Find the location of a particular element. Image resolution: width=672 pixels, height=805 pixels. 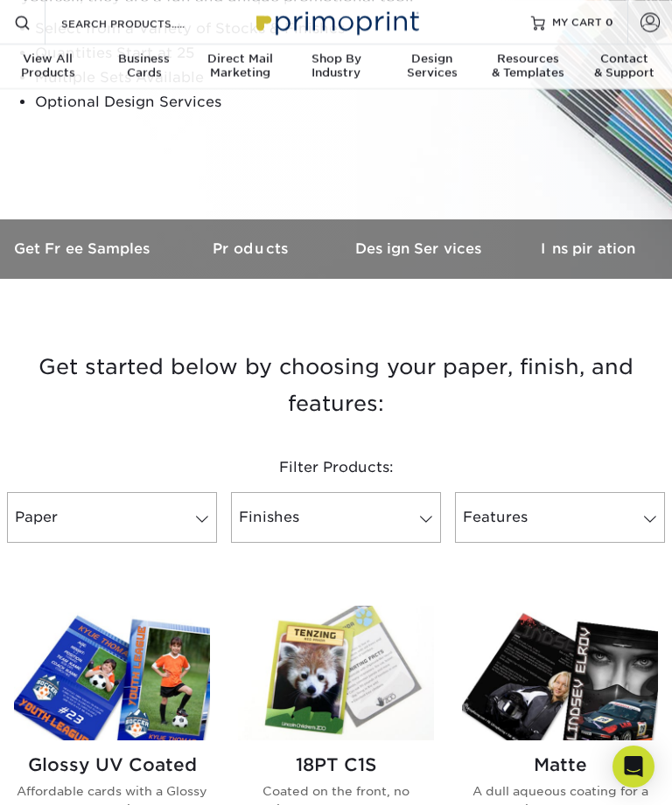

img: Matte Trading Cards is located at coordinates (559, 674).